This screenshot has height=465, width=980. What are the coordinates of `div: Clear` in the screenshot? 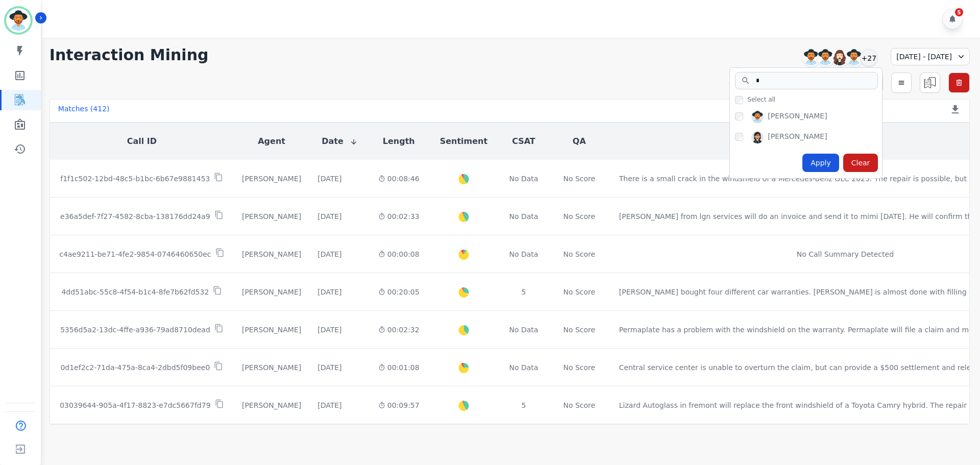 It's located at (861, 163).